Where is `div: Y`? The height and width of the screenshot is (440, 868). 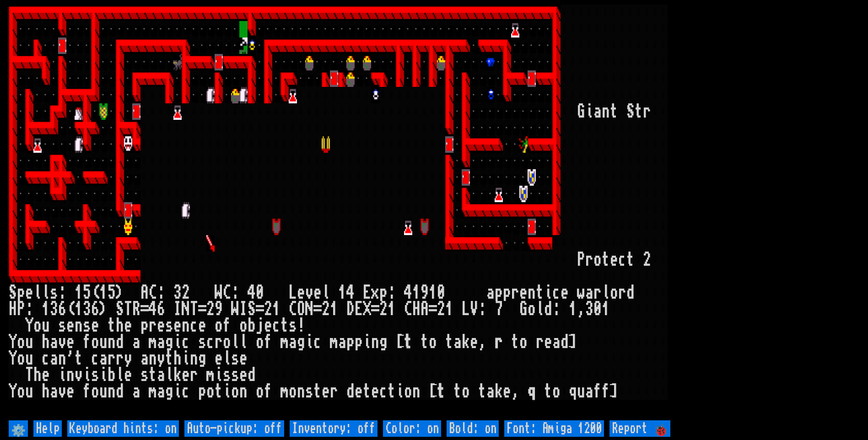
div: Y is located at coordinates (13, 359).